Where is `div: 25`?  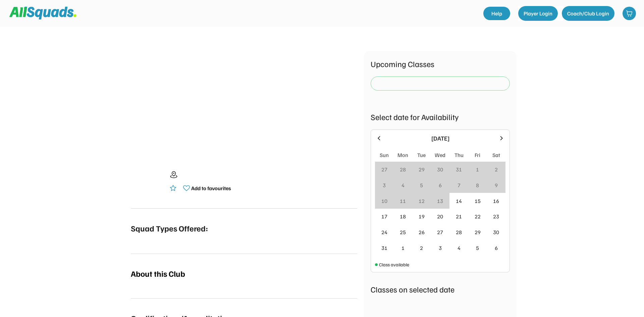 div: 25 is located at coordinates (403, 232).